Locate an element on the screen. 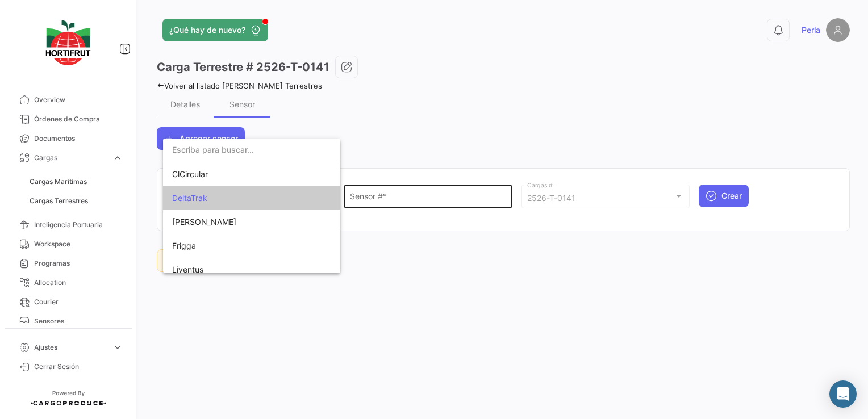  span: ClCircular is located at coordinates (190, 174).